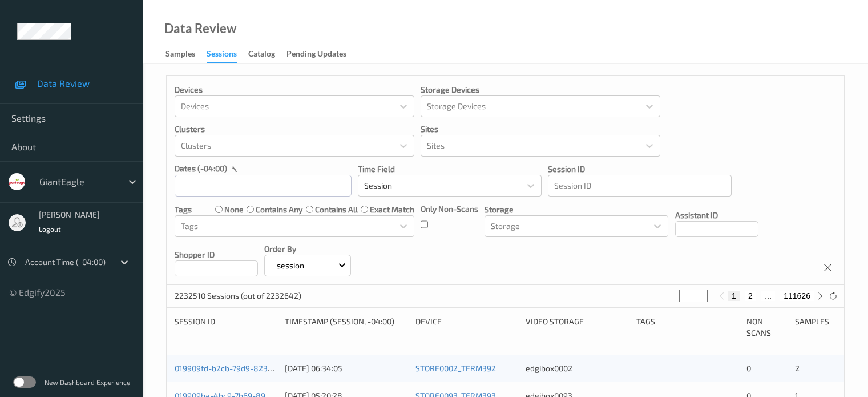 The image size is (868, 397). Describe the element at coordinates (687, 327) in the screenshot. I see `div: Tags` at that location.